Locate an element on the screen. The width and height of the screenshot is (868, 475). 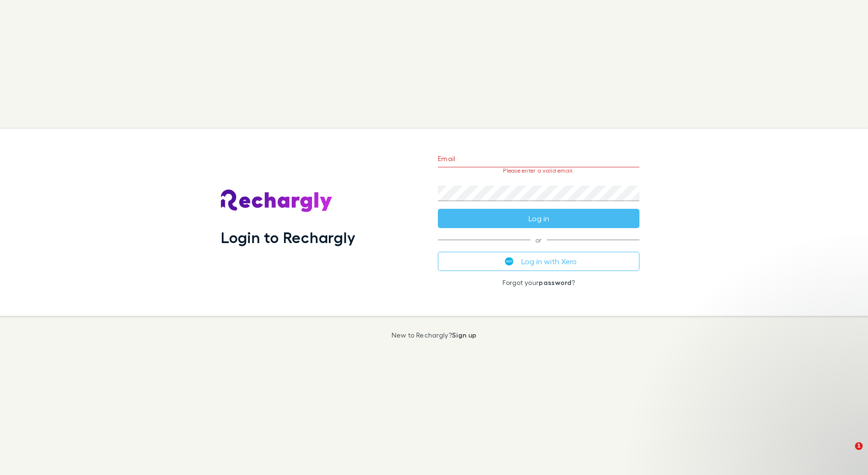
button: Log in with Xero is located at coordinates (538, 261).